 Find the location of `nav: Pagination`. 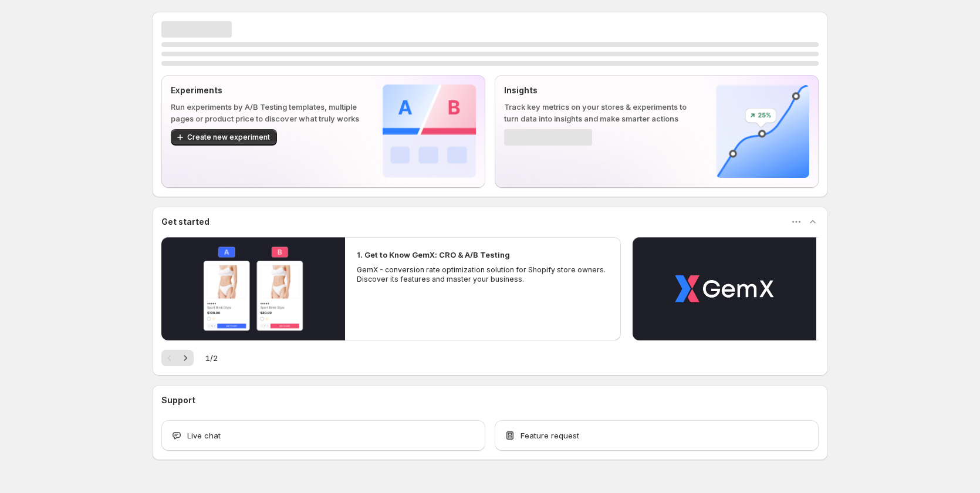

nav: Pagination is located at coordinates (177, 357).